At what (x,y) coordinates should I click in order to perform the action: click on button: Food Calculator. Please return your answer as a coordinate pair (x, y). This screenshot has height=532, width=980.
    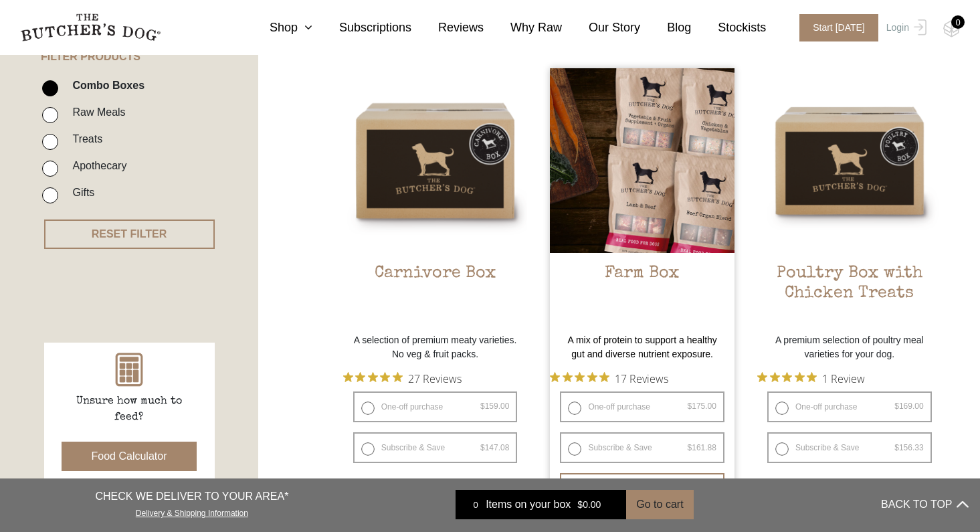
    Looking at the image, I should click on (129, 456).